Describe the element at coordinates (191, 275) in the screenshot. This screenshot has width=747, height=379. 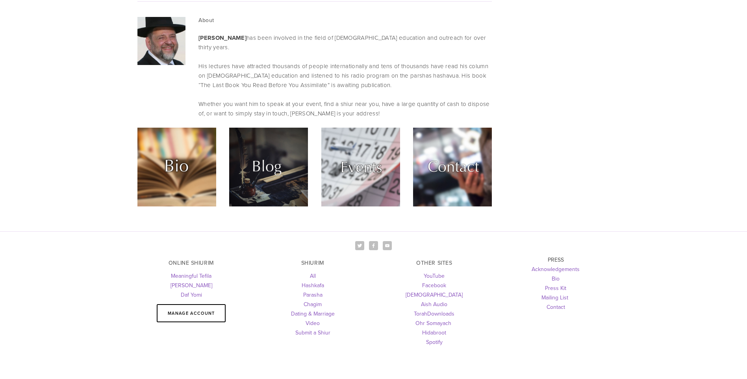
I see `a: Meaningful Tefila` at that location.